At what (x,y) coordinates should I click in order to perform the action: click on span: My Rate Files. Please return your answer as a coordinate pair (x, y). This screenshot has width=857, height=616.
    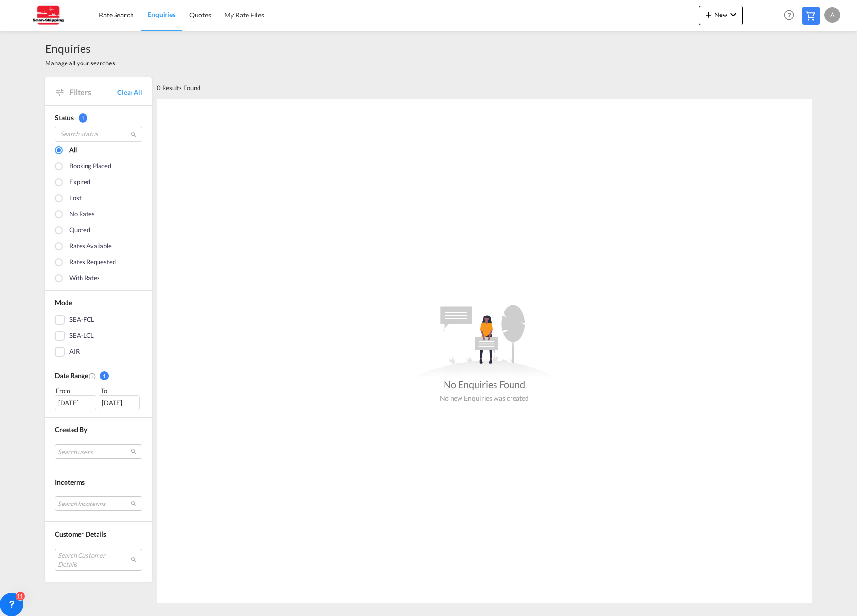
    Looking at the image, I should click on (244, 14).